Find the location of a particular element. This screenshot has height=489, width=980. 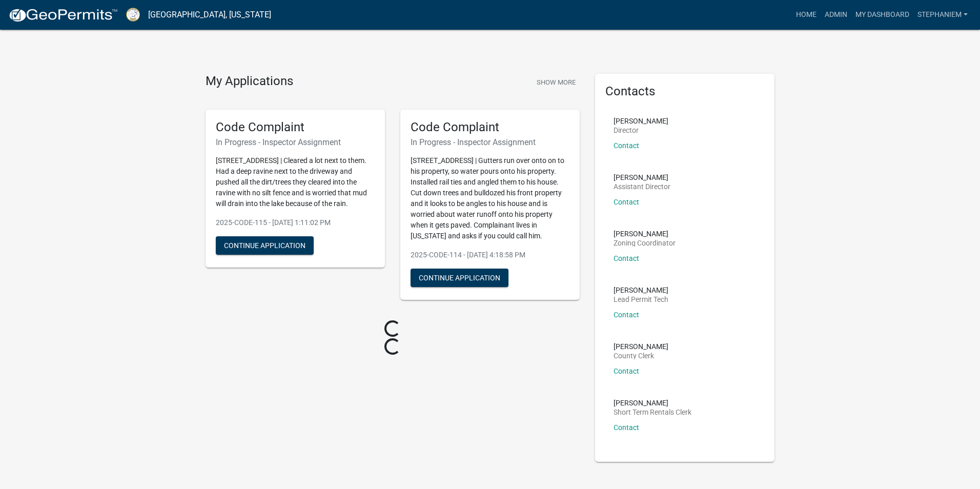

p: Assistant Director is located at coordinates (642, 187).